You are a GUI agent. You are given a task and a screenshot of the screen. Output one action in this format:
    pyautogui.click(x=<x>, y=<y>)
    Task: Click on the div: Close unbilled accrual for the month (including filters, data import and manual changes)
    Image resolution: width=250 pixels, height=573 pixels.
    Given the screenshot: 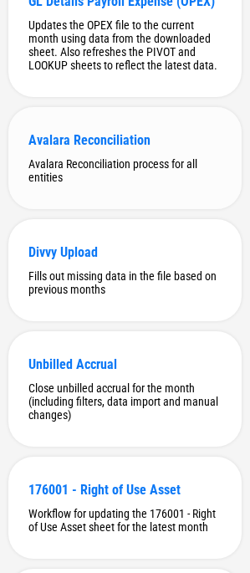 What is the action you would take?
    pyautogui.click(x=125, y=402)
    